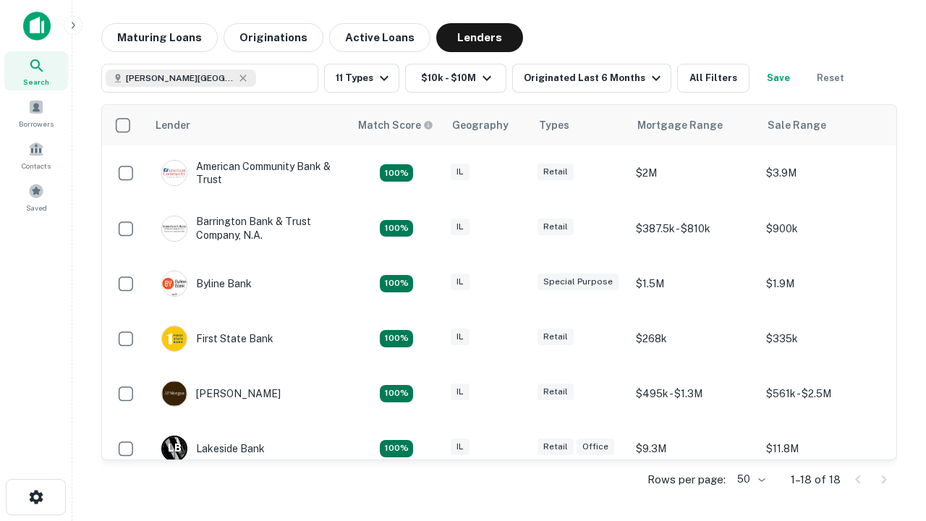 The image size is (926, 521). Describe the element at coordinates (159, 38) in the screenshot. I see `button: Maturing Loans` at that location.